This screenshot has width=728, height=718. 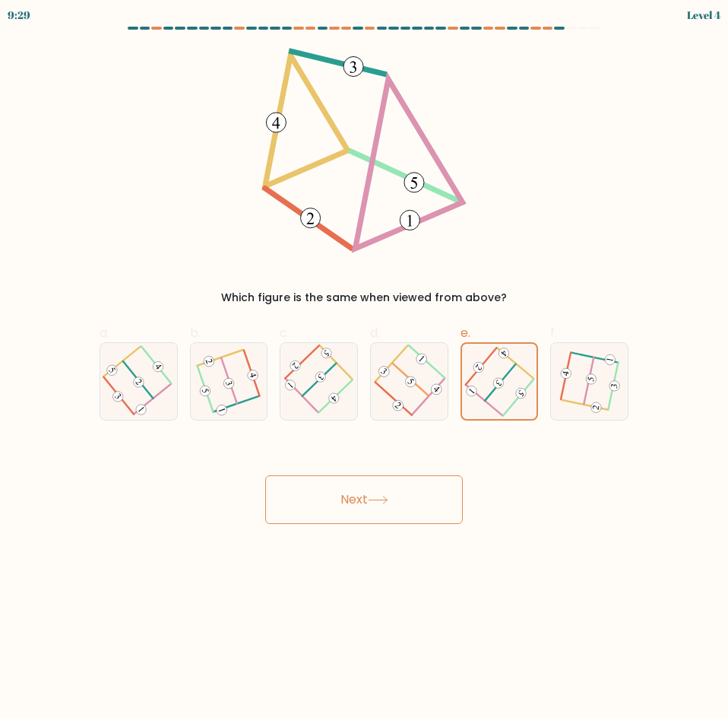 I want to click on div: Level 4, so click(x=704, y=15).